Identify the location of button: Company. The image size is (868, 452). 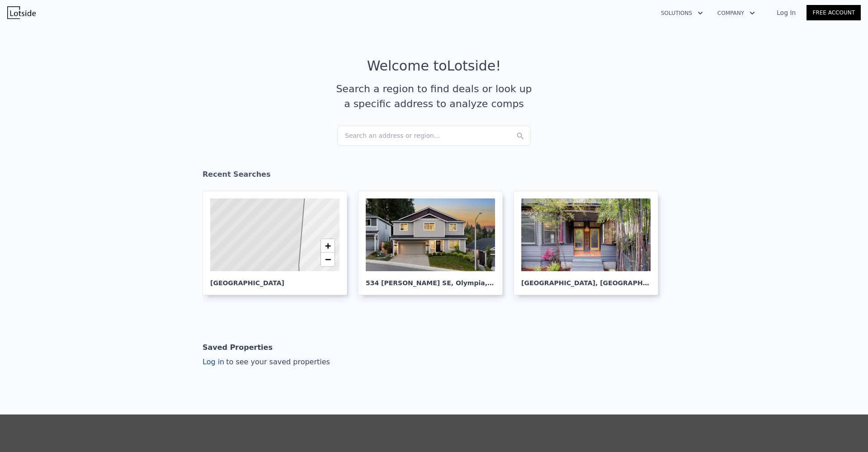
(736, 13).